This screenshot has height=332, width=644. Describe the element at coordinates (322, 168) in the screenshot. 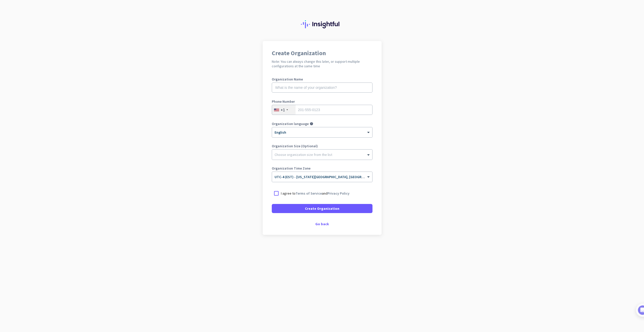

I see `label: Organization Time Zone` at that location.